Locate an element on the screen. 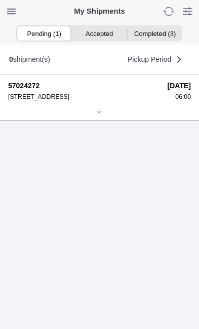 This screenshot has height=329, width=199. ion-segment-button: Completed (3) is located at coordinates (155, 33).